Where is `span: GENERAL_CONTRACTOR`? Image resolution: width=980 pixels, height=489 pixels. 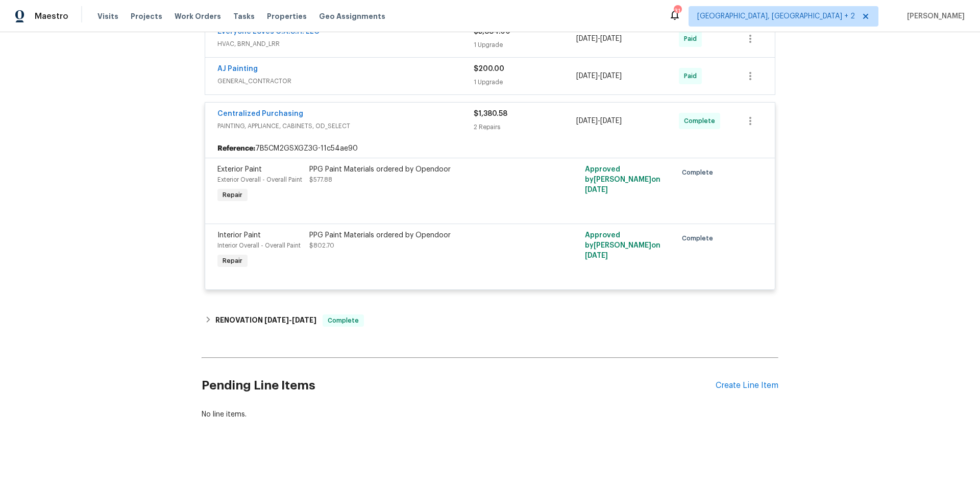 span: GENERAL_CONTRACTOR is located at coordinates (345, 81).